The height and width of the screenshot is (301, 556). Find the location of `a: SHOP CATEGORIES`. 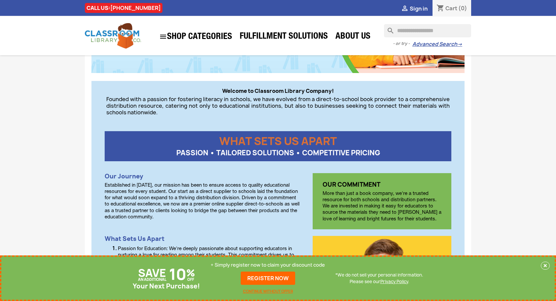

a: SHOP CATEGORIES is located at coordinates (195, 37).